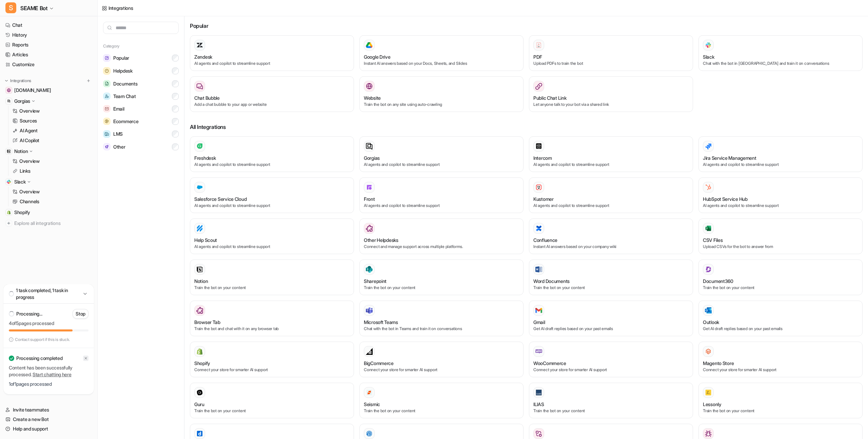 This screenshot has height=439, width=868. I want to click on p: Links, so click(25, 171).